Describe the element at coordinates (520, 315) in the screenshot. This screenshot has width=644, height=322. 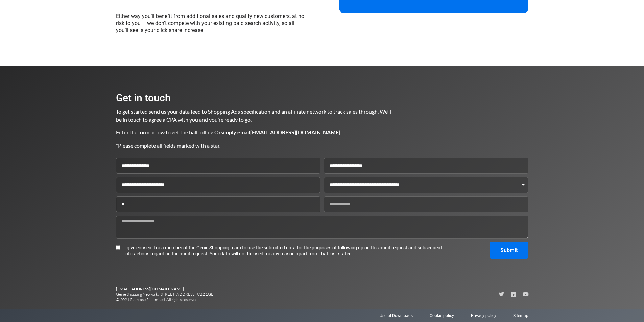
I see `span: Sitemap` at that location.